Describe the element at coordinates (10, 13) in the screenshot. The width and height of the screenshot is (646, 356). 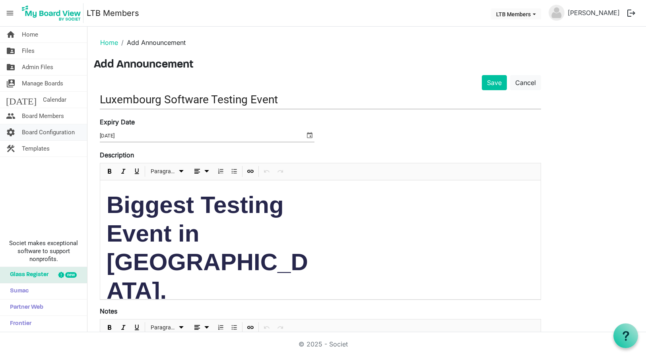
I see `span: menu` at that location.